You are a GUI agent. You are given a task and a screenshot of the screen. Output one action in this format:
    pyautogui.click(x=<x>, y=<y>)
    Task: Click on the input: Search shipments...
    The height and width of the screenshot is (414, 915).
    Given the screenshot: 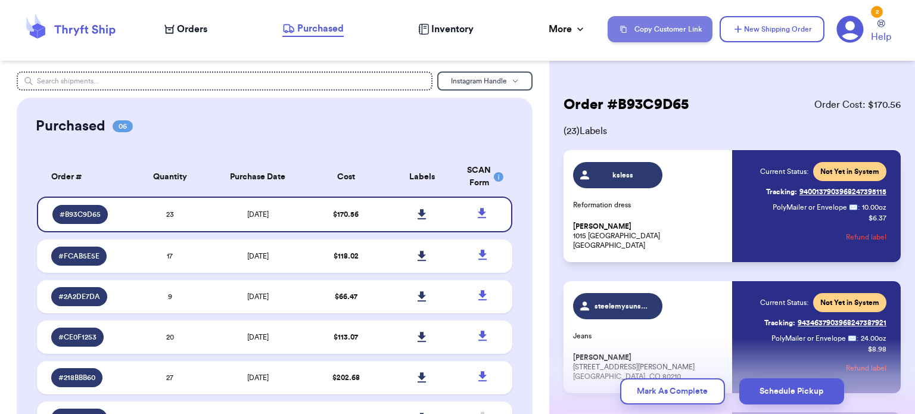 What is the action you would take?
    pyautogui.click(x=224, y=81)
    